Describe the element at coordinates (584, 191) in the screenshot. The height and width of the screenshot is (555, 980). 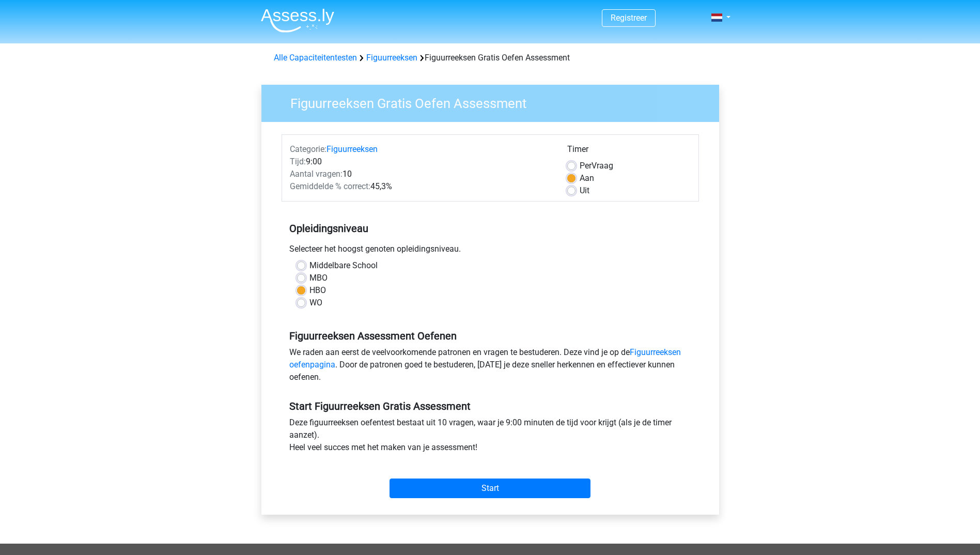
I see `label: Uit` at that location.